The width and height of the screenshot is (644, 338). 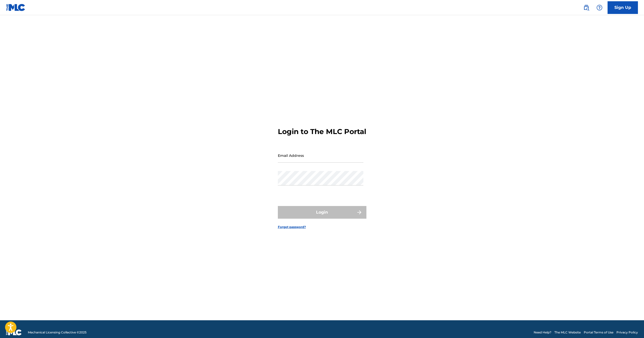 I want to click on a: Forgot password?, so click(x=292, y=227).